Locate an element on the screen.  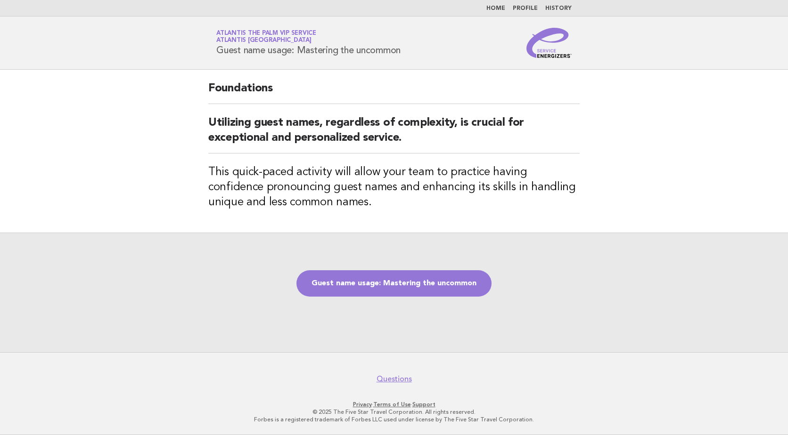
h1: Guest name usage: Mastering the uncommon is located at coordinates (308, 43).